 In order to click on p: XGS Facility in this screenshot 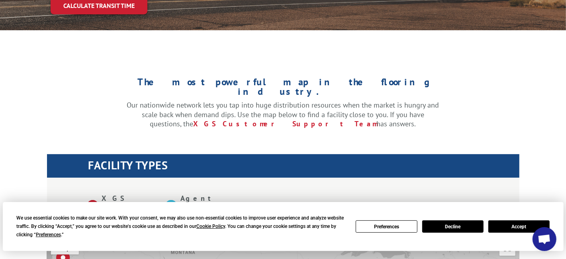, I will do `click(128, 208)`.